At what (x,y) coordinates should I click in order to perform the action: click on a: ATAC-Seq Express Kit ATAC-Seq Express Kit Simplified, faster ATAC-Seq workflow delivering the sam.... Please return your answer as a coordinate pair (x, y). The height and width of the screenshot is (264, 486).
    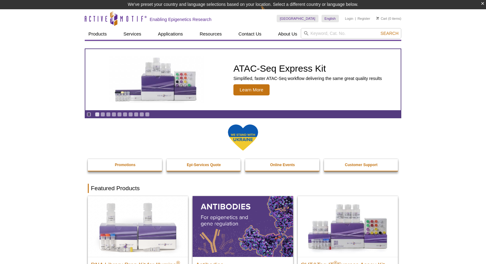
    Looking at the image, I should click on (243, 80).